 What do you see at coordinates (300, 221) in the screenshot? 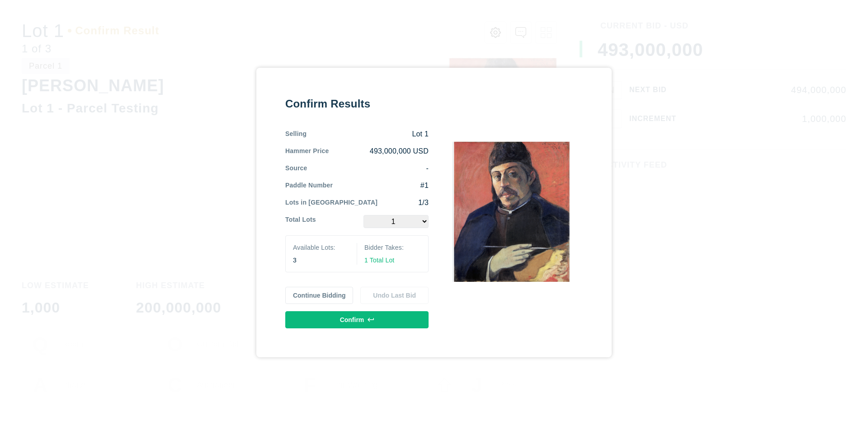
I see `div: Total Lots` at bounding box center [300, 221].